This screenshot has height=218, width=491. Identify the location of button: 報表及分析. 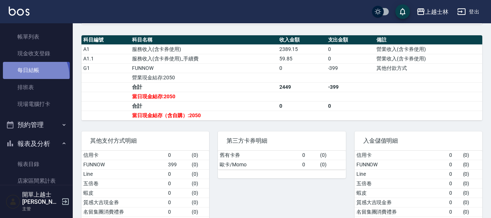
(36, 144).